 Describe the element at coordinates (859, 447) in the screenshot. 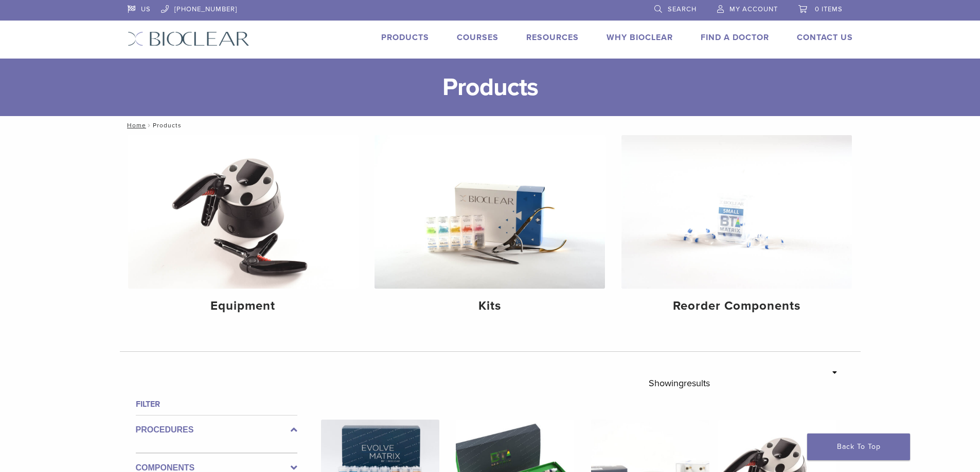

I see `a: Back To Top` at that location.